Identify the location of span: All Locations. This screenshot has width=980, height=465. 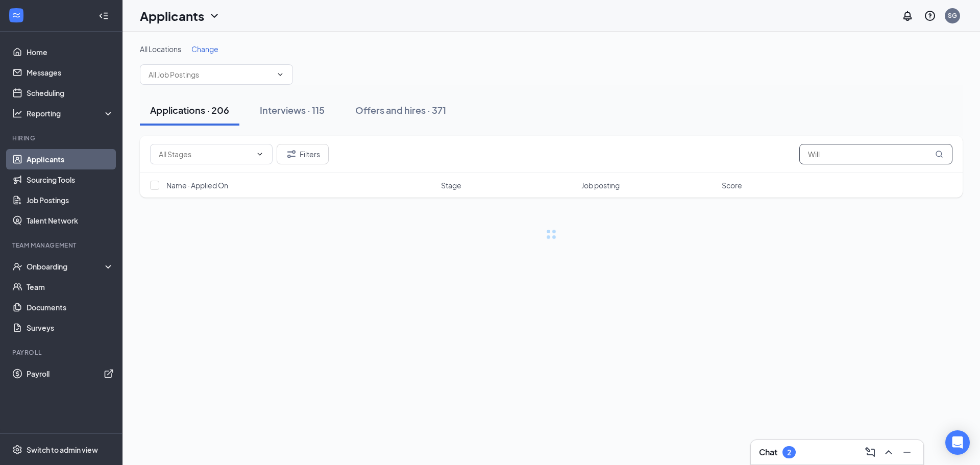
(161, 49).